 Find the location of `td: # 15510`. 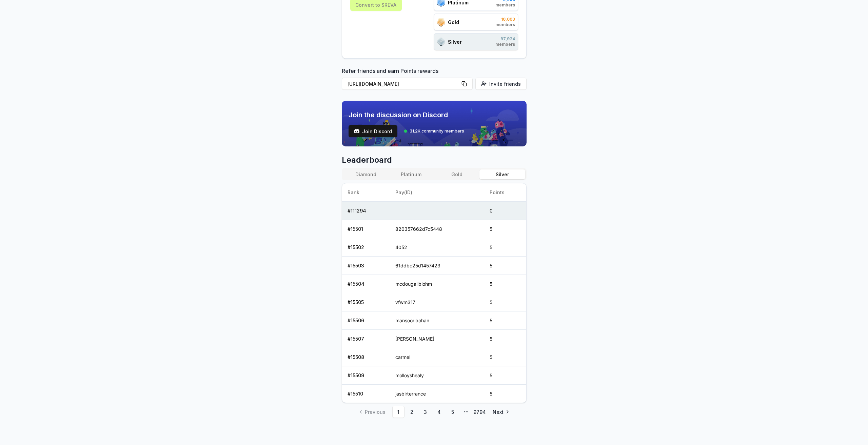

td: # 15510 is located at coordinates (366, 394).